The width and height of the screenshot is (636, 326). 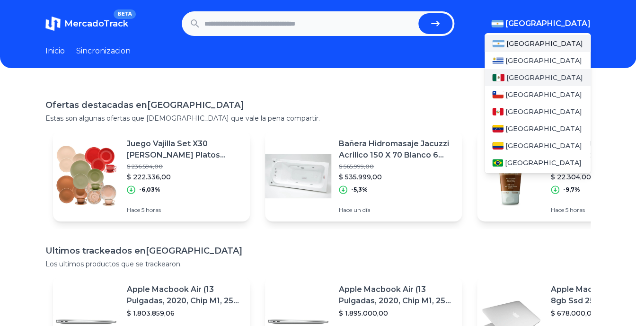 I want to click on img: Chile, so click(x=498, y=95).